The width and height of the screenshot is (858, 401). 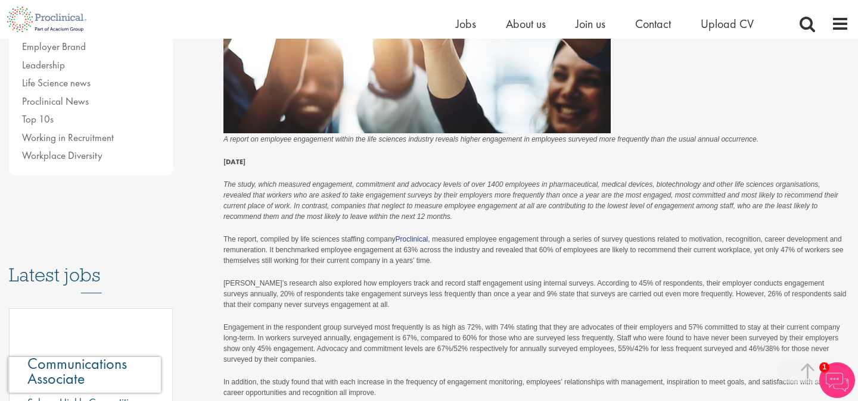 I want to click on span: Join us, so click(x=590, y=24).